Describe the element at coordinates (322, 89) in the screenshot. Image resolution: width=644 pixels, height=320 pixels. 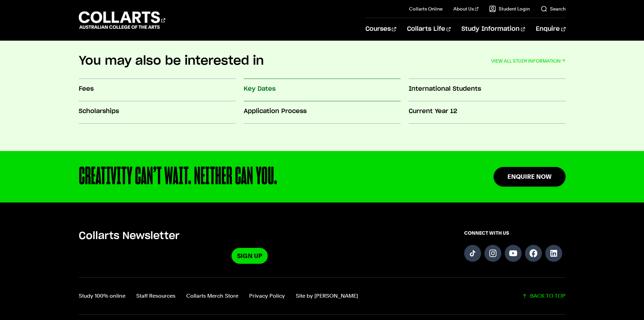
I see `h3: Key Dates` at that location.